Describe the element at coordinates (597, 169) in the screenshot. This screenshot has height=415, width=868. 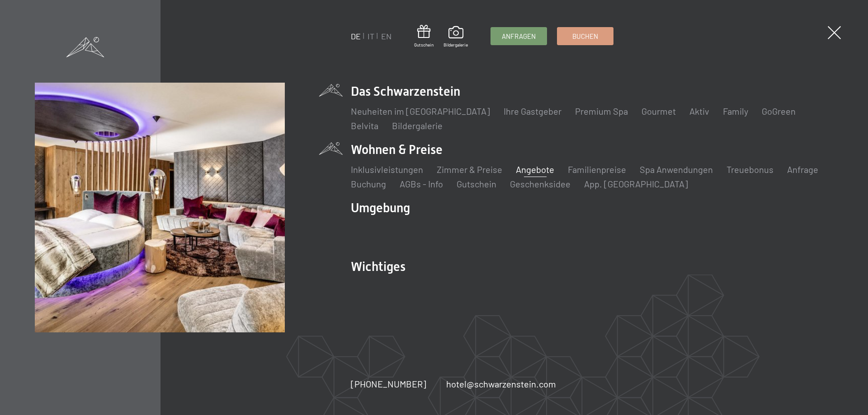
I see `a: Familienpreise` at that location.